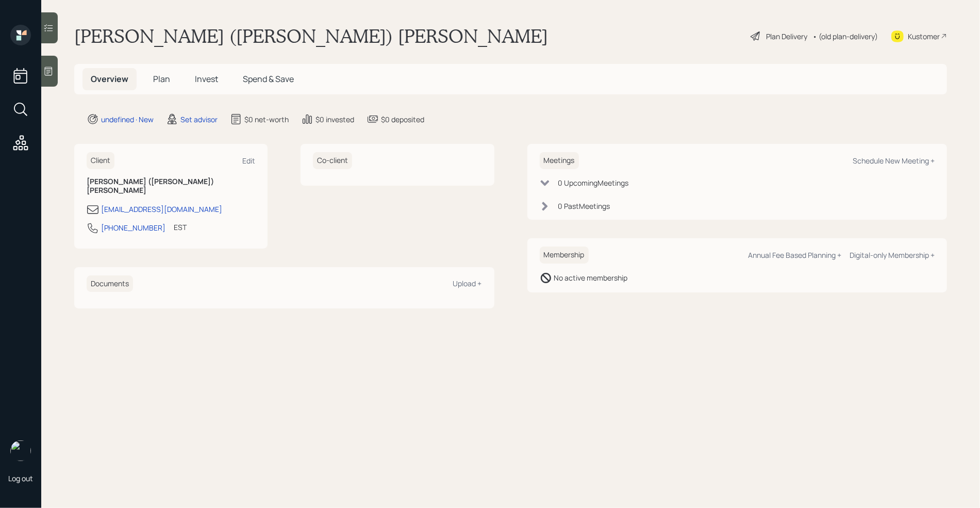  What do you see at coordinates (180, 227) in the screenshot?
I see `div: EST` at bounding box center [180, 227].